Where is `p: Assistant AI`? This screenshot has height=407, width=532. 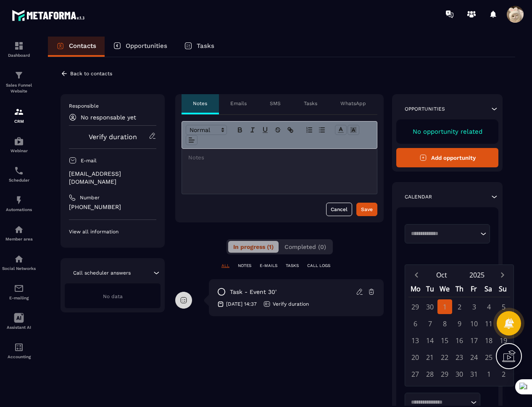 p: Assistant AI is located at coordinates (19, 327).